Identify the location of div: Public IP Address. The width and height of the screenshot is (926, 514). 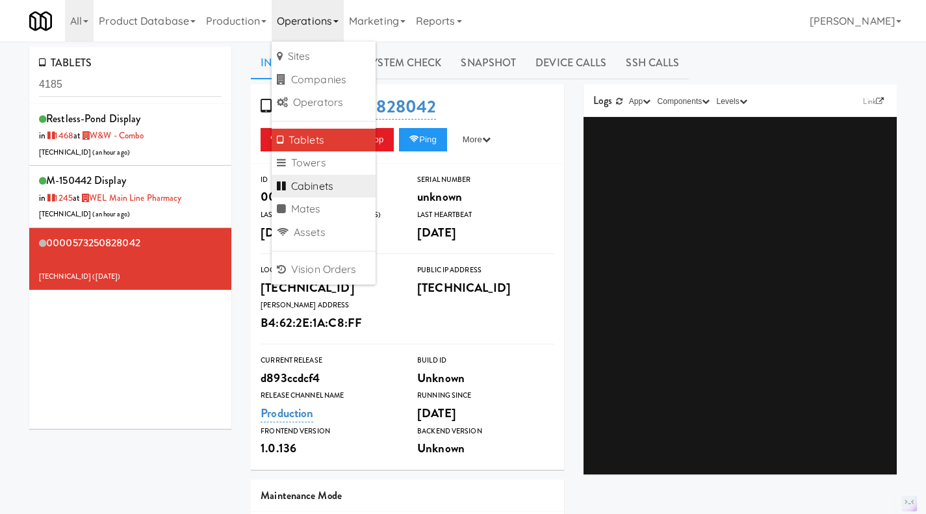
(485, 270).